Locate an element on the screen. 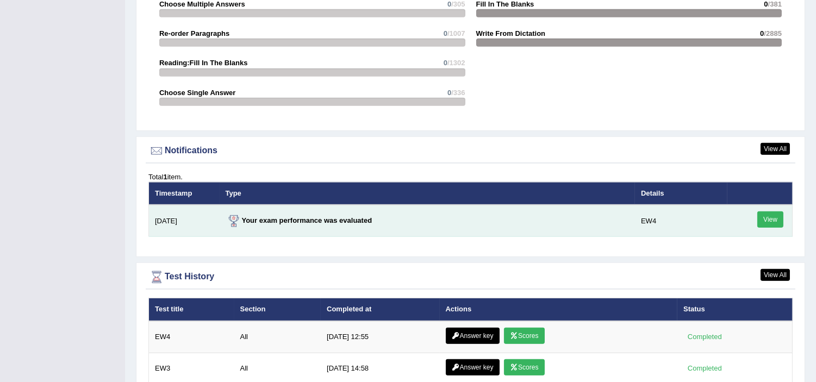  th: Status is located at coordinates (735, 310).